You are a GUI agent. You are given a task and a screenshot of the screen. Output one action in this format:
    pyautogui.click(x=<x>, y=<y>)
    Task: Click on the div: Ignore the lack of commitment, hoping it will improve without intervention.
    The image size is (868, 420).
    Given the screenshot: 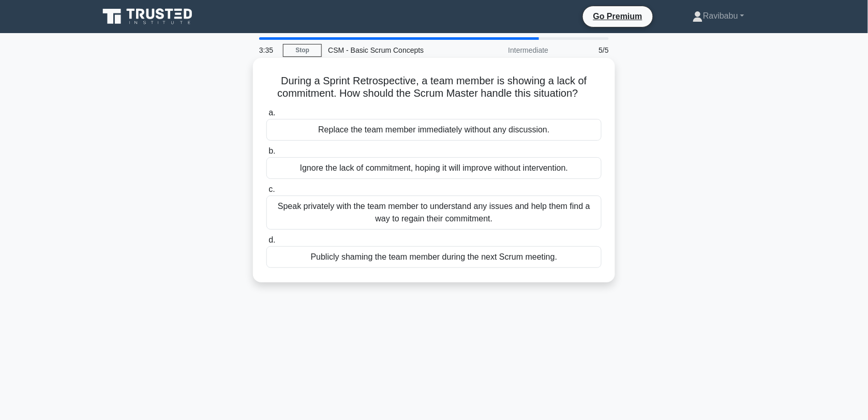 What is the action you would take?
    pyautogui.click(x=434, y=168)
    